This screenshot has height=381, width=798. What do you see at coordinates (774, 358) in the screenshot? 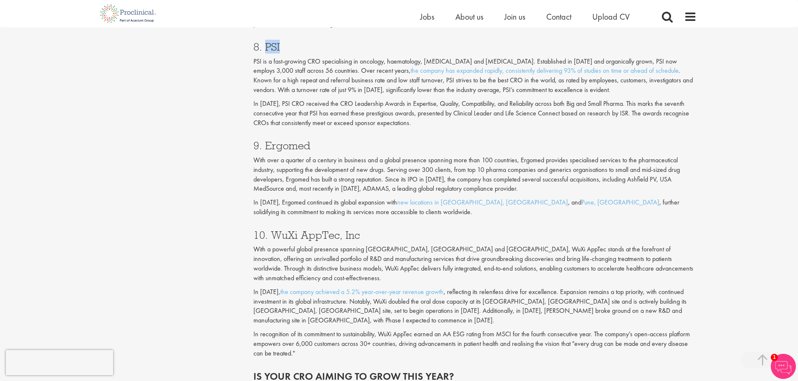
I see `span: 1` at bounding box center [774, 358].